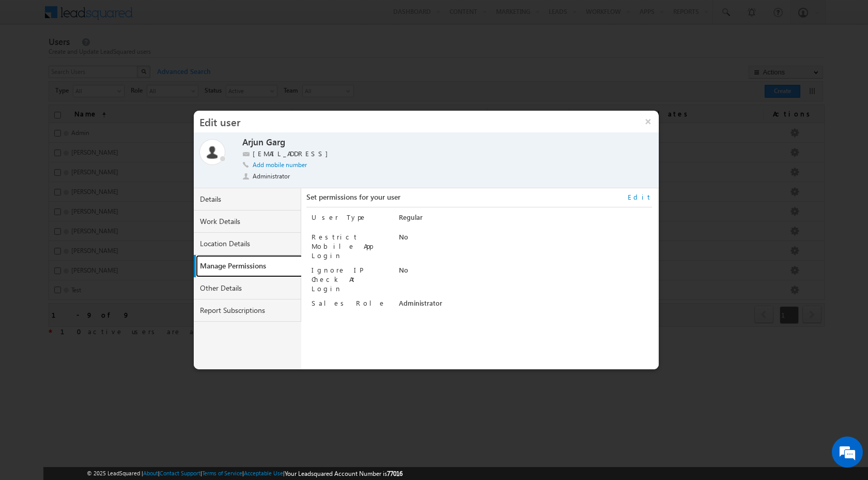 The height and width of the screenshot is (480, 868). Describe the element at coordinates (248, 243) in the screenshot. I see `a: Location Details` at that location.